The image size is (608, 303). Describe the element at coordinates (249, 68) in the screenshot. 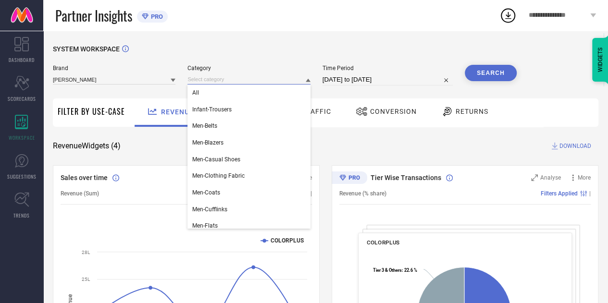

I see `span: Category` at that location.